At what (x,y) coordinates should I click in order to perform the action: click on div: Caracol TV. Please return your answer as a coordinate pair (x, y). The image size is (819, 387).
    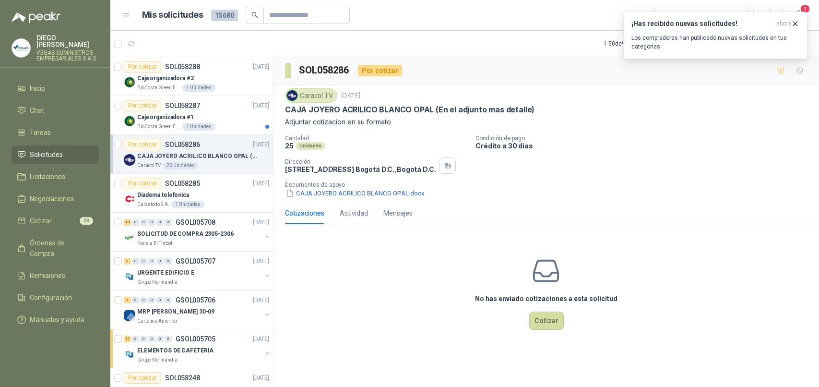
    Looking at the image, I should click on (311, 95).